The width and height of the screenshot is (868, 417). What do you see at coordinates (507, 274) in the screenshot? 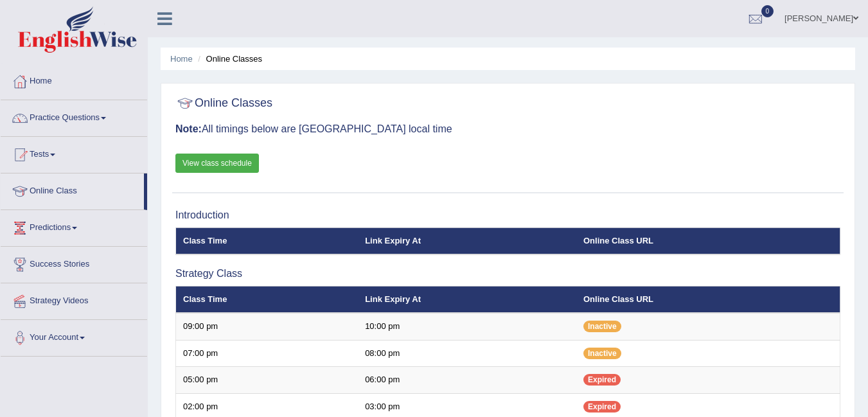
I see `h3: Strategy Class` at bounding box center [507, 274].